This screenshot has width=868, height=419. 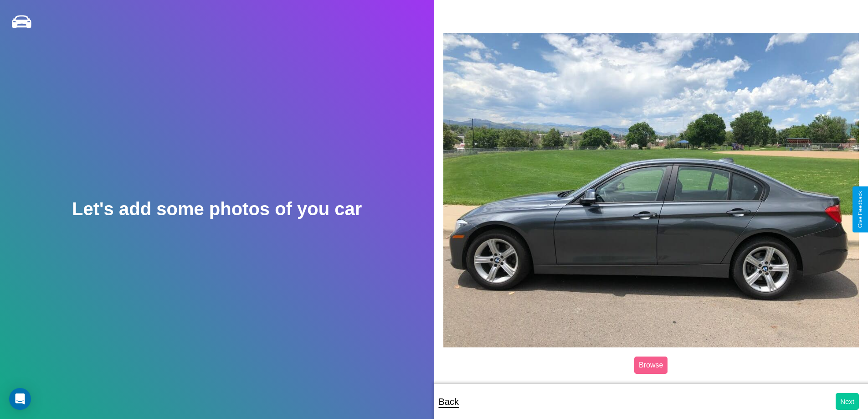 I want to click on div: Give Feedback, so click(x=861, y=210).